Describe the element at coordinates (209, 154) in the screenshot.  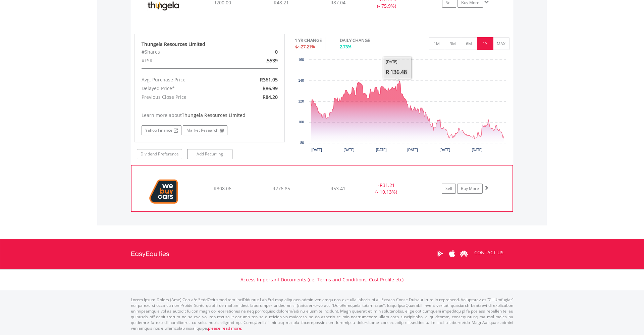
I see `a: Add Recurring` at that location.